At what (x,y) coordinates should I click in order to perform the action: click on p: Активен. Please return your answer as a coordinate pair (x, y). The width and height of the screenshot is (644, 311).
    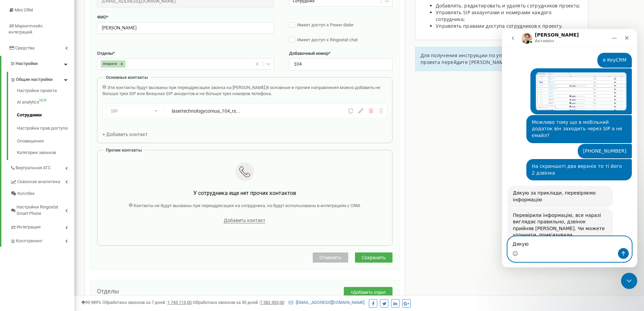
    Looking at the image, I should click on (43, 11).